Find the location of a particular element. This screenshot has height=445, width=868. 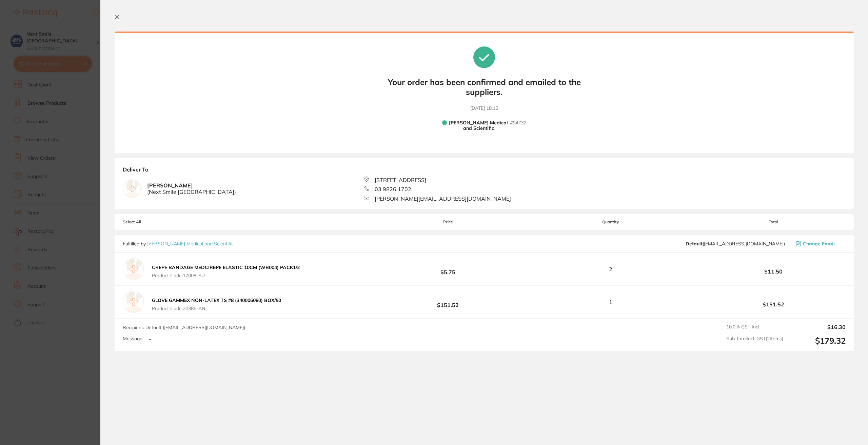

span: 2 is located at coordinates (611, 269).